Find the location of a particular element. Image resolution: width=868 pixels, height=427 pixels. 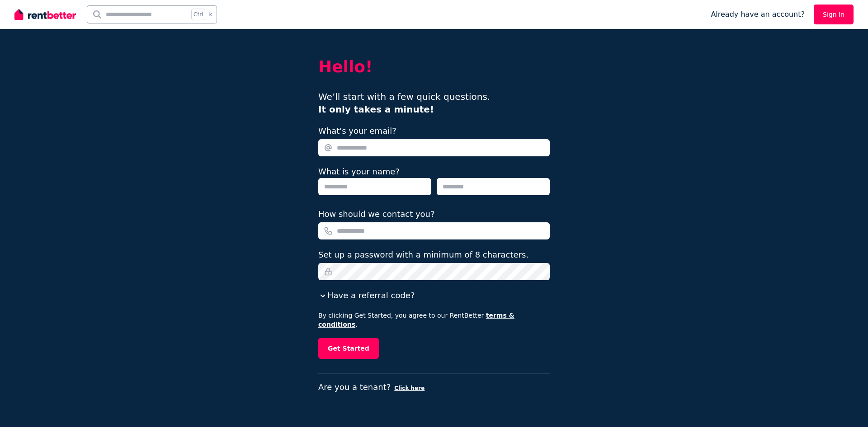

h2: Hello! is located at coordinates (434, 67).